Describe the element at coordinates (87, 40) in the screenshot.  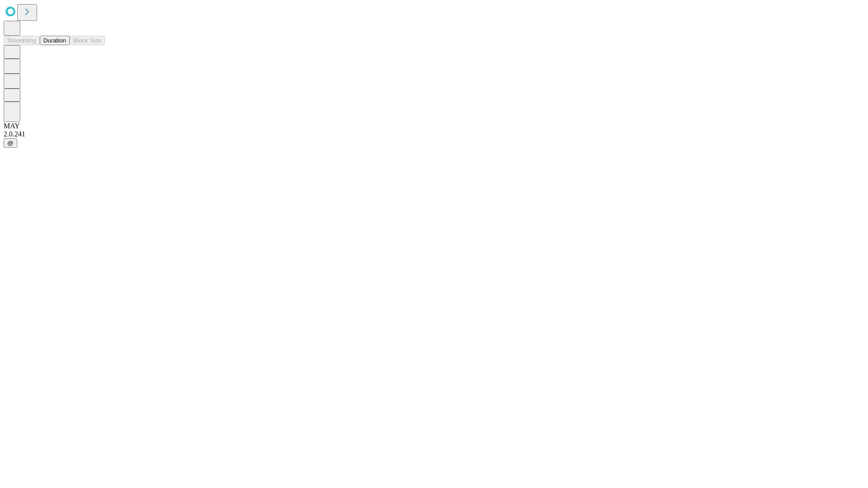
I see `button: Block Size` at that location.